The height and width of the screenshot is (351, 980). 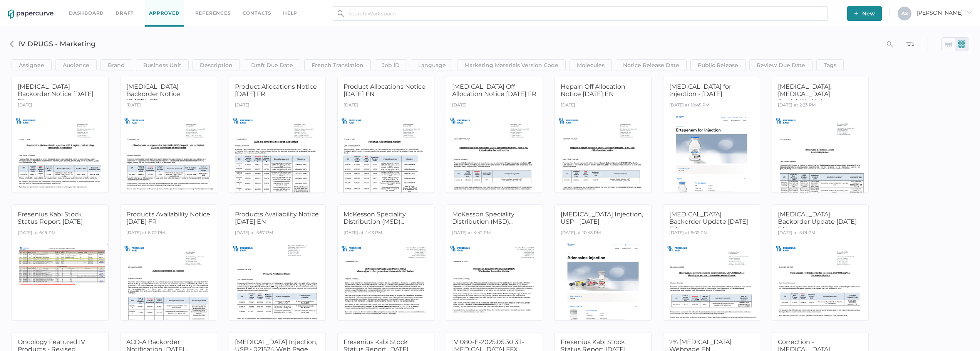 What do you see at coordinates (904, 13) in the screenshot?
I see `span: A S` at bounding box center [904, 13].